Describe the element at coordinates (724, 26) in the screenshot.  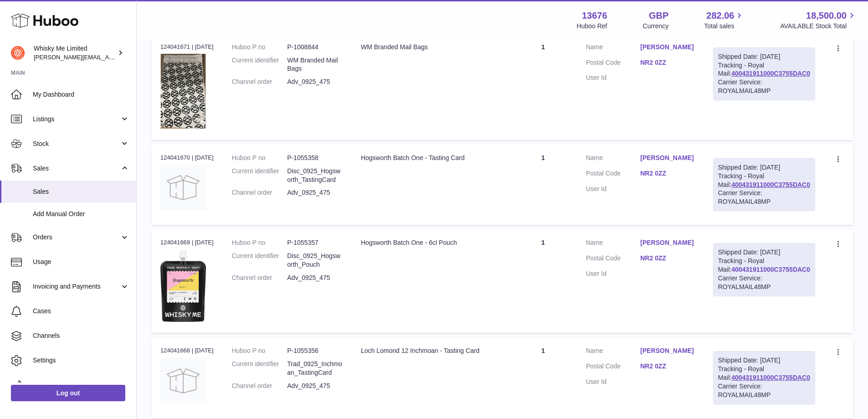
I see `span: Total sales` at that location.